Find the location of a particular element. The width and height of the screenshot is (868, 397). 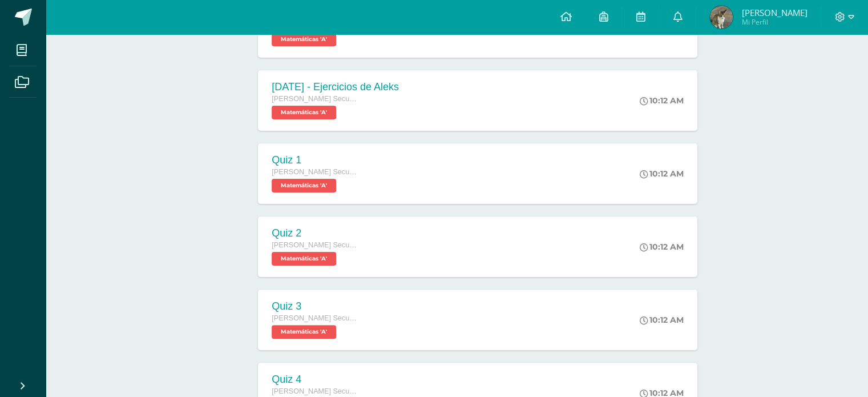

div: Quiz 3 is located at coordinates (314, 306).